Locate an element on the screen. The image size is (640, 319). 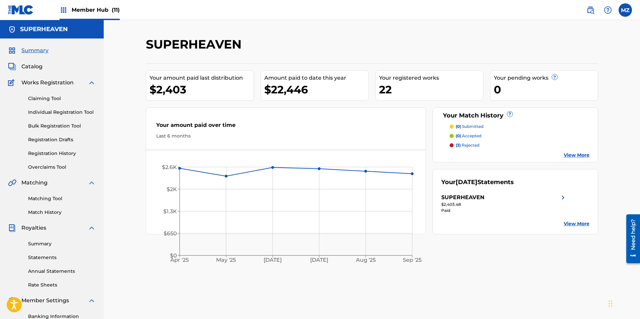
a: SUPERHEAVENright chevron icon$2,403.48Paid is located at coordinates (504, 203).